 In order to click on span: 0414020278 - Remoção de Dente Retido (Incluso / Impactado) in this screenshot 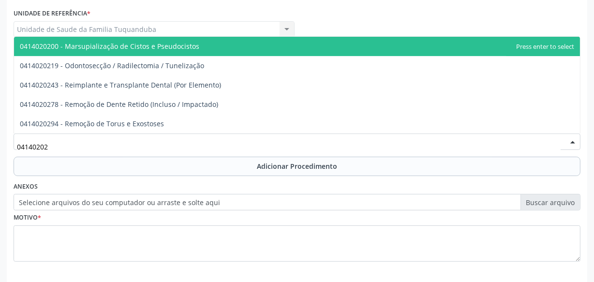, I will do `click(119, 104)`.